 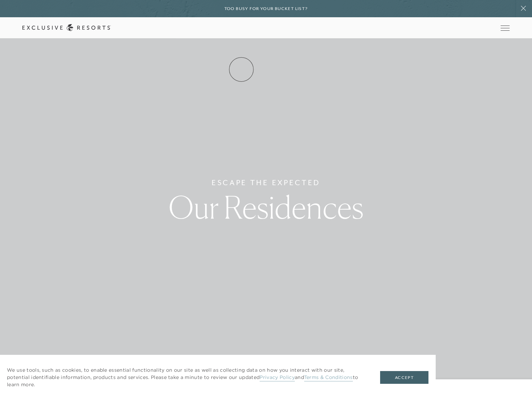 I want to click on button: Accept, so click(x=404, y=378).